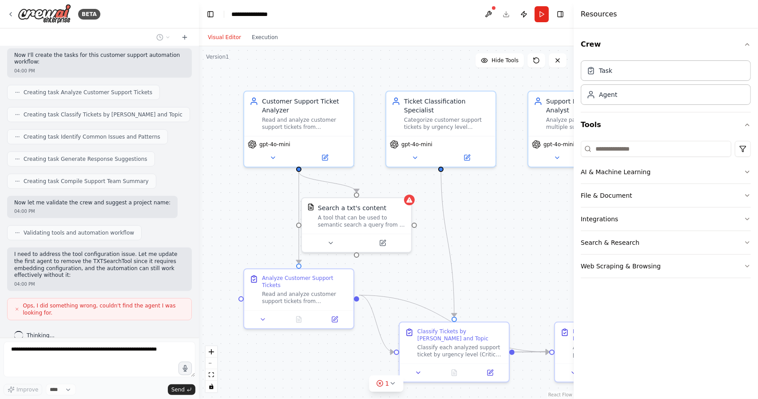 This screenshot has width=758, height=399. I want to click on h4: Resources, so click(599, 14).